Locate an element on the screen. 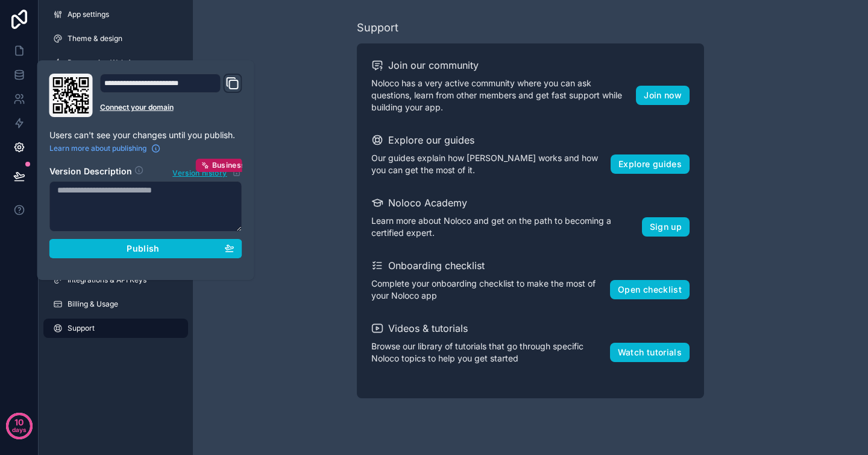 This screenshot has height=455, width=868. a: Connect your domain is located at coordinates (172, 107).